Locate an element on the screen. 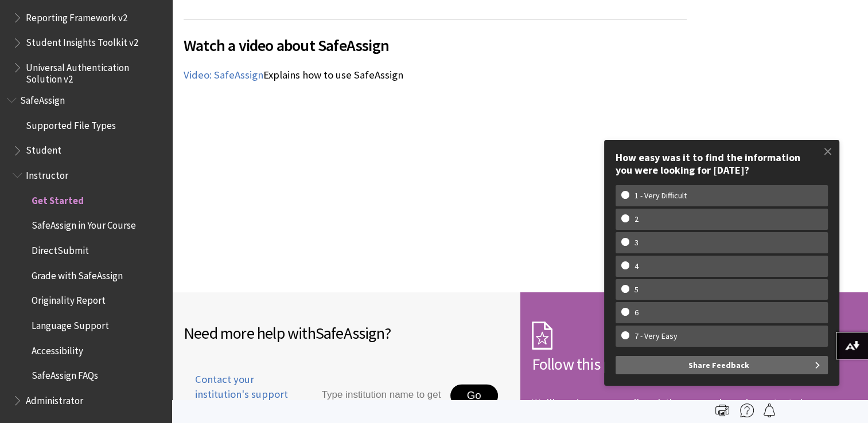 This screenshot has height=423, width=868. img: Subscription Icon is located at coordinates (541, 335).